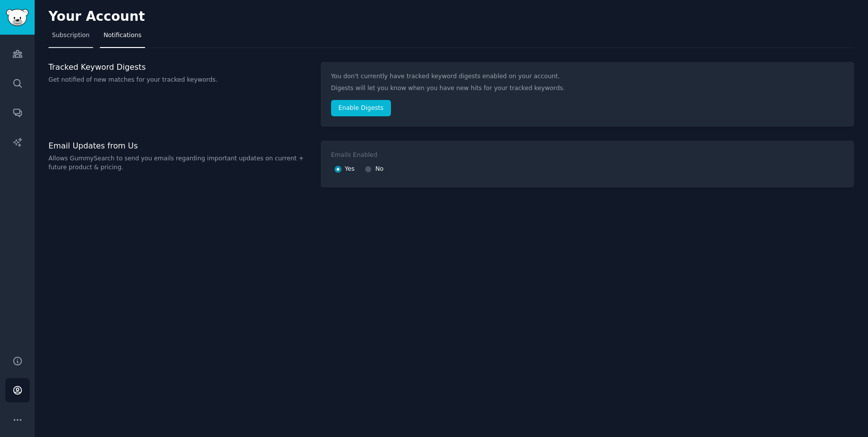 This screenshot has height=437, width=868. I want to click on span: Notifications, so click(123, 35).